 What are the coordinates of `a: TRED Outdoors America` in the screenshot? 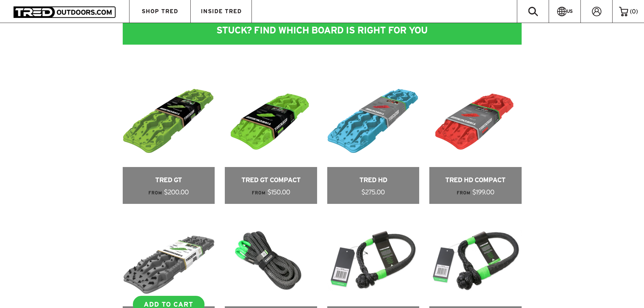 It's located at (65, 12).